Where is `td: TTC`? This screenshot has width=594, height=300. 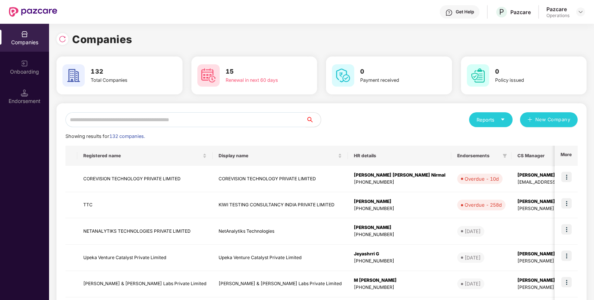 td: TTC is located at coordinates (145, 205).